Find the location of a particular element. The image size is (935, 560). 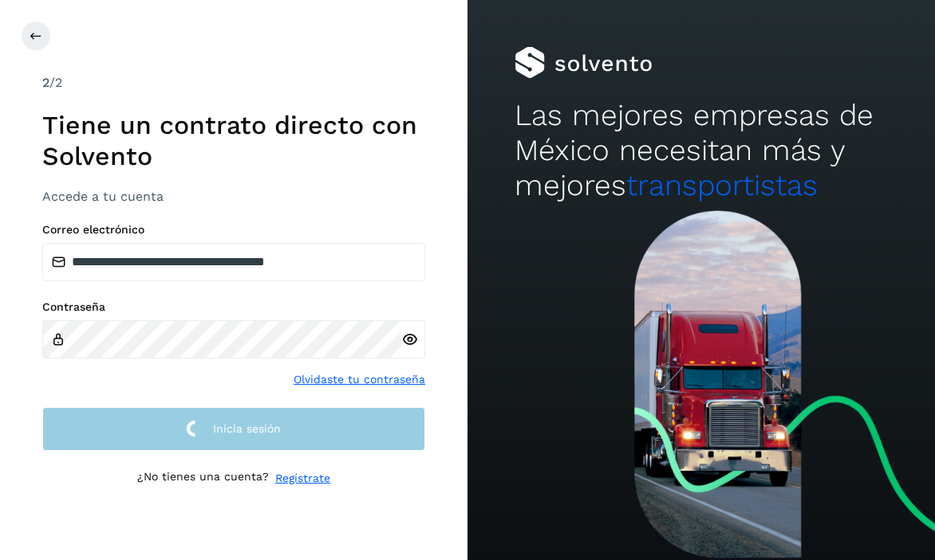

span: transportistas is located at coordinates (722, 185).